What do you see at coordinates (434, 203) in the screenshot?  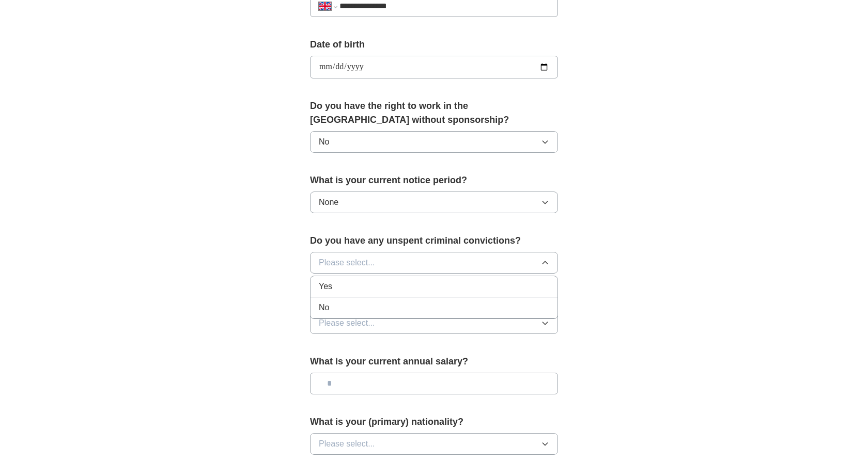 I see `button: None` at bounding box center [434, 203].